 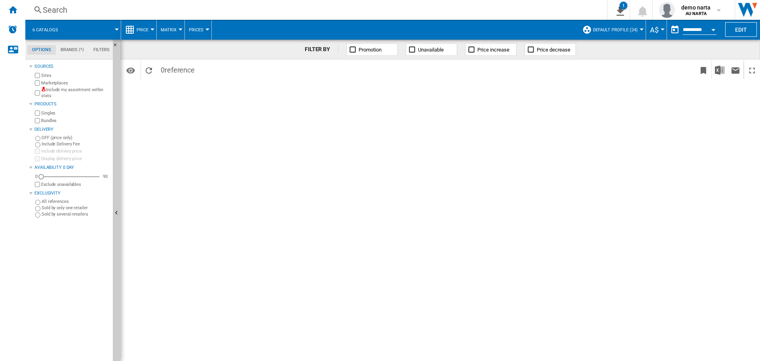 I want to click on b: AU NARTA, so click(x=696, y=13).